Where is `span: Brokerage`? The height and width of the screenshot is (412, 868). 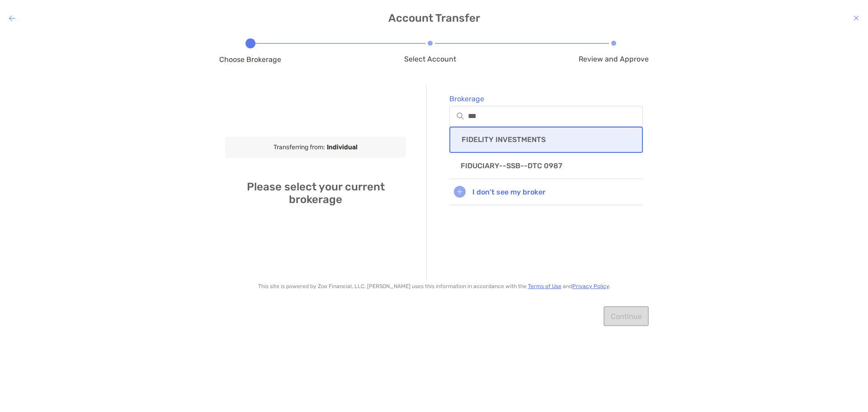
span: Brokerage is located at coordinates (546, 99).